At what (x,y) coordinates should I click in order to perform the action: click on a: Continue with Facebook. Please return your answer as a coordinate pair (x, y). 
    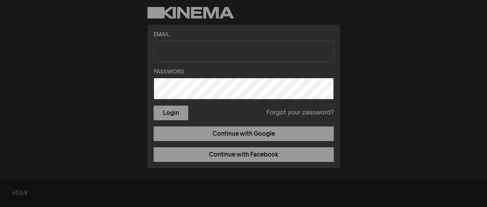
    Looking at the image, I should click on (244, 154).